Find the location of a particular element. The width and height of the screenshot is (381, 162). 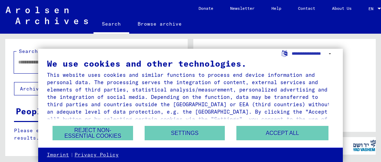

div: This website uses cookies and similar functions to process end device information and personal da... is located at coordinates (190, 104).